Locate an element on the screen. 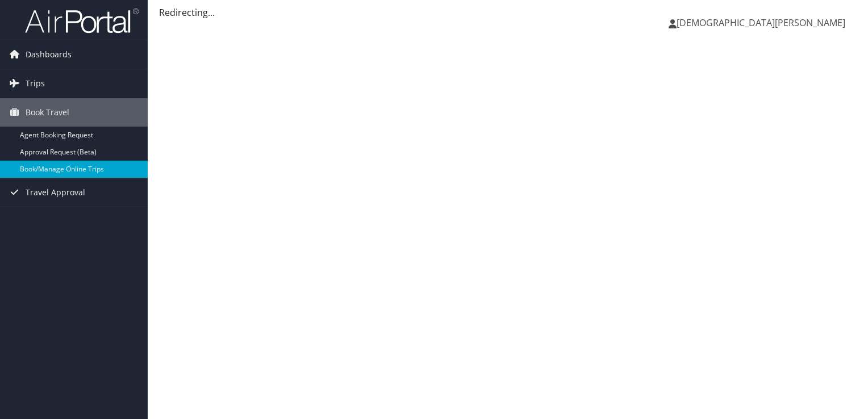 The height and width of the screenshot is (419, 868). img: airportal-logo.png is located at coordinates (82, 20).